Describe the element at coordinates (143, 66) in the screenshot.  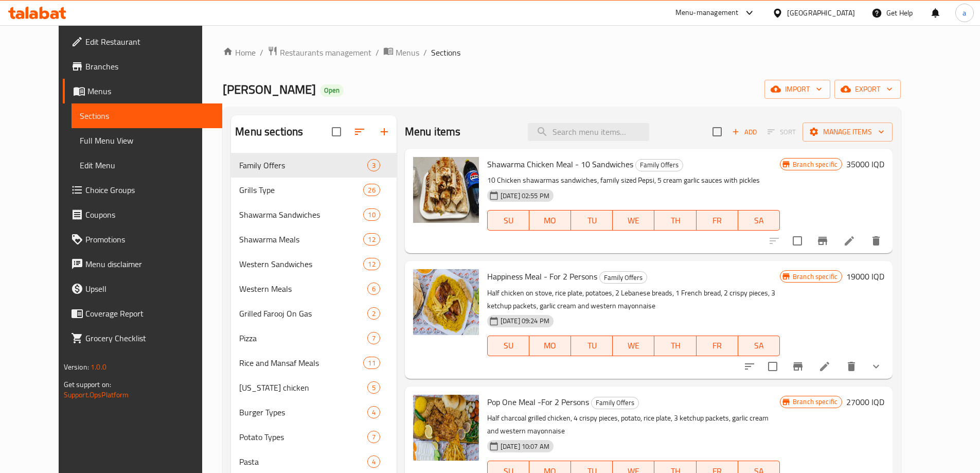
I see `a: Branches` at that location.